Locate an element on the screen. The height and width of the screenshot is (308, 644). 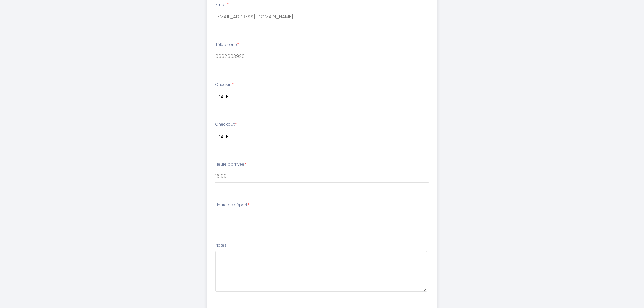
label: Téléphone is located at coordinates (227, 45).